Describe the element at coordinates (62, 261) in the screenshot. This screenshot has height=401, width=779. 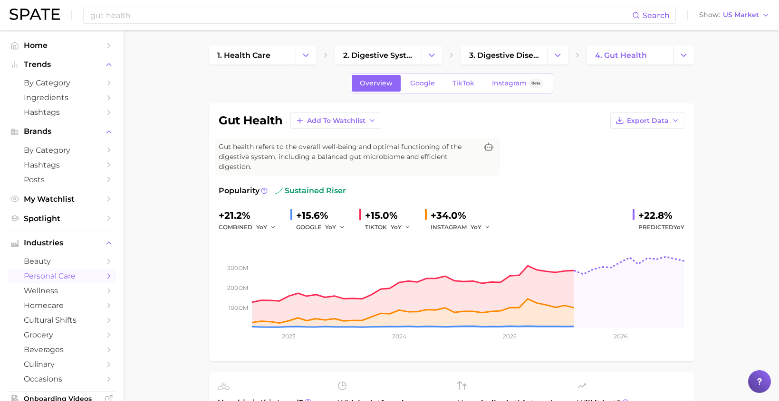
I see `span: beauty` at that location.